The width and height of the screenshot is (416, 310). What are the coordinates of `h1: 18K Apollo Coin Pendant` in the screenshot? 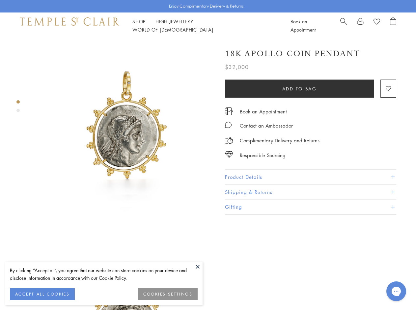 It's located at (292, 54).